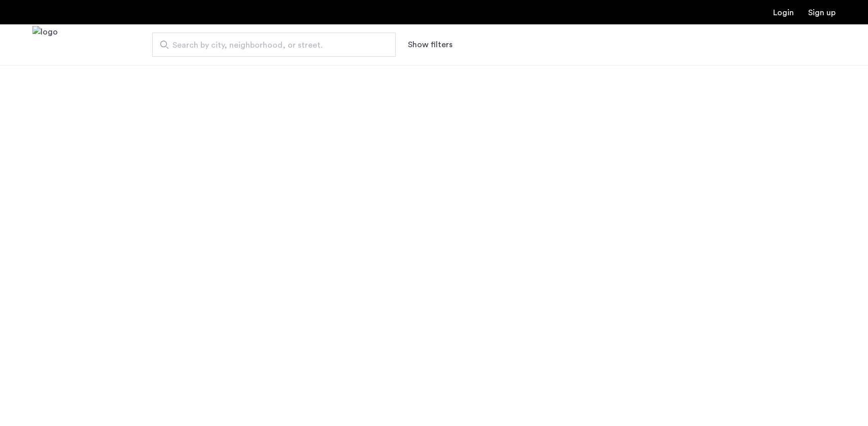 This screenshot has width=868, height=426. I want to click on a: Registration, so click(822, 13).